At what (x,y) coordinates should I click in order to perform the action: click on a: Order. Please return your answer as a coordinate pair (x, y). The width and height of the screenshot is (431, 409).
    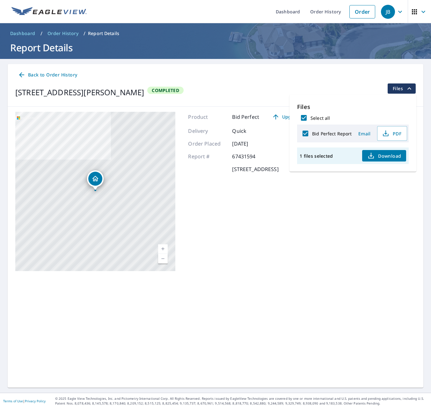
    Looking at the image, I should click on (362, 12).